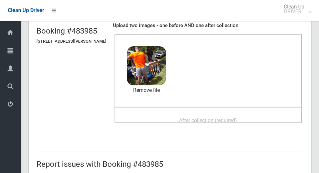  I want to click on span: Clean Up Driver, so click(26, 10).